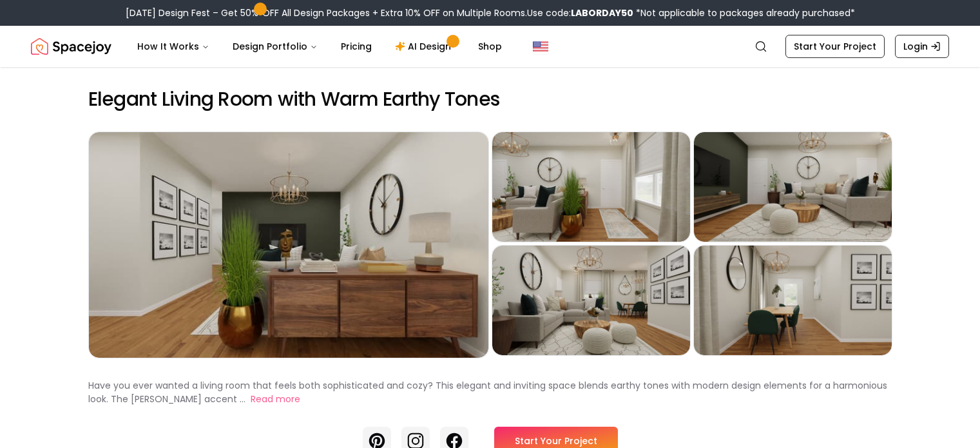 Image resolution: width=980 pixels, height=448 pixels. Describe the element at coordinates (319, 46) in the screenshot. I see `nav: Main` at that location.